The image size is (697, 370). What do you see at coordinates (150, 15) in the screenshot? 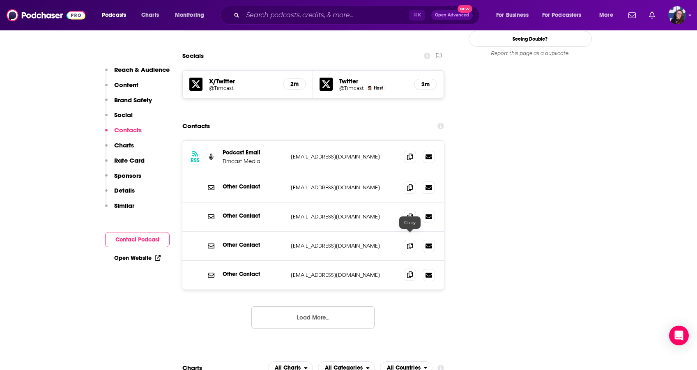
I see `a: Charts` at bounding box center [150, 15].